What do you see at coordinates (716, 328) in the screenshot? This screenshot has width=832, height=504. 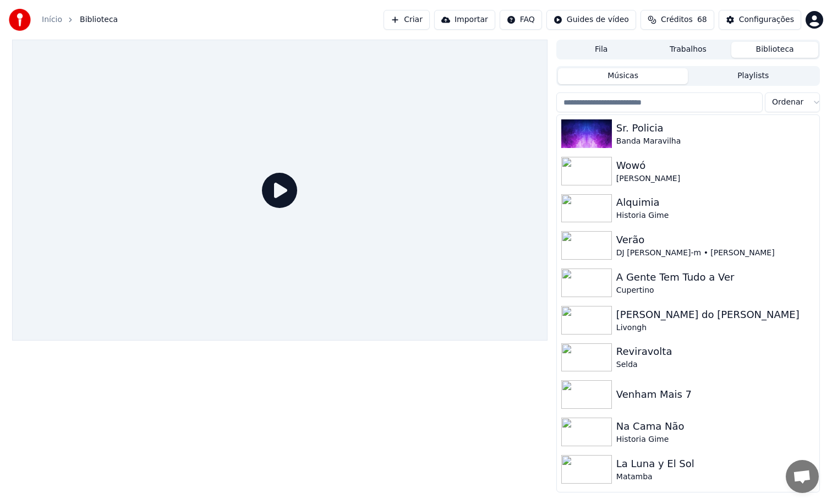 I see `div: Livongh` at bounding box center [716, 328].